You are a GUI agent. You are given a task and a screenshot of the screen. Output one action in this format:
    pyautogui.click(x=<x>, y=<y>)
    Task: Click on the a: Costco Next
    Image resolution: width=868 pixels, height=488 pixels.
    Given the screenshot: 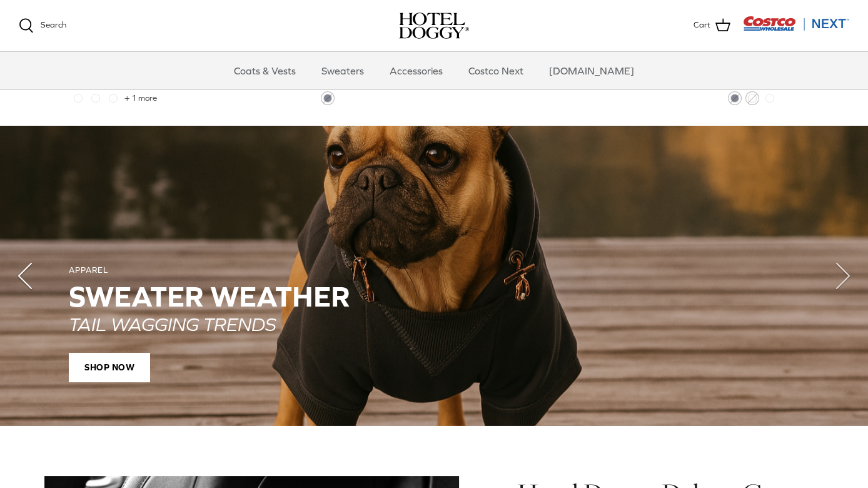 What is the action you would take?
    pyautogui.click(x=496, y=70)
    